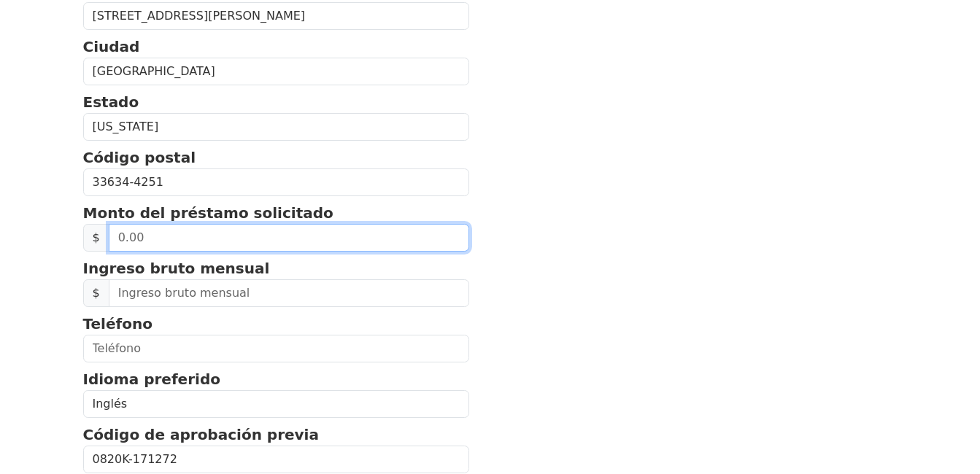  What do you see at coordinates (140, 157) in the screenshot?
I see `strong: Código postal` at bounding box center [140, 157].